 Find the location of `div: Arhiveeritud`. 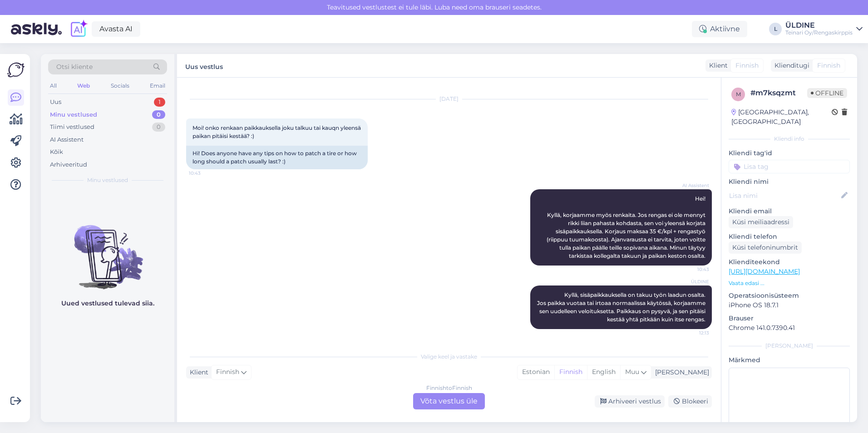

div: Arhiveeritud is located at coordinates (69, 165).